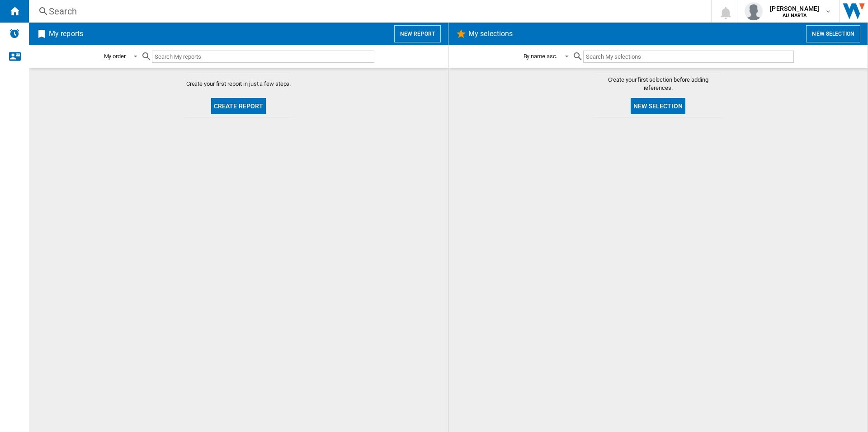 This screenshot has width=868, height=432. What do you see at coordinates (540, 56) in the screenshot?
I see `div: By name asc.` at bounding box center [540, 56].